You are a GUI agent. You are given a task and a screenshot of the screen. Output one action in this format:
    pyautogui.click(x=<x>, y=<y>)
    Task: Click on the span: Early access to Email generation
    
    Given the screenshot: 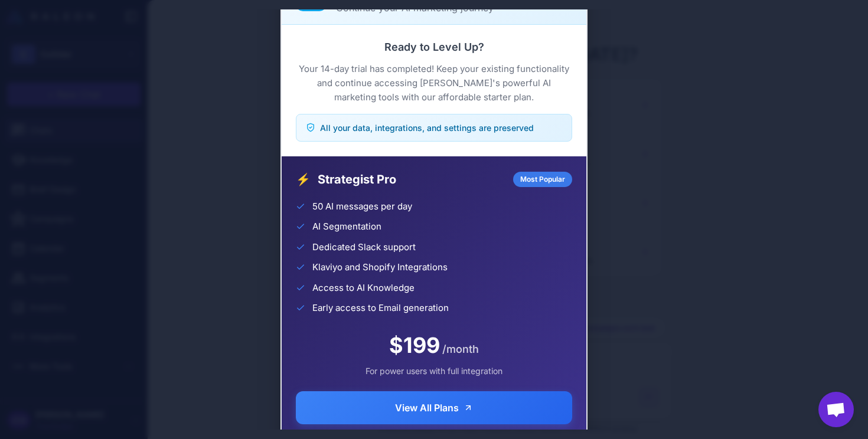 What is the action you would take?
    pyautogui.click(x=380, y=308)
    